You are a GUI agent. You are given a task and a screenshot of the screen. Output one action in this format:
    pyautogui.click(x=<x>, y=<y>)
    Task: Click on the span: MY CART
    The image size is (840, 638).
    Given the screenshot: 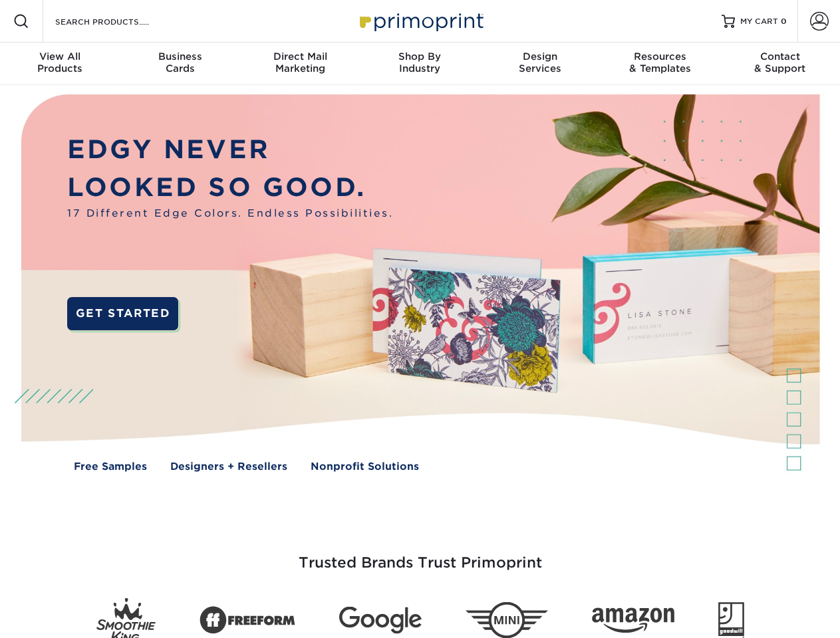 What is the action you would take?
    pyautogui.click(x=758, y=21)
    